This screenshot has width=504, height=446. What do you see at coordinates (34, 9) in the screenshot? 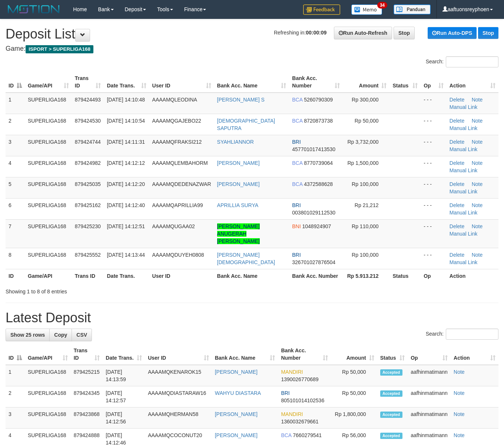
I see `img: MOTION_logo.png` at bounding box center [34, 9].